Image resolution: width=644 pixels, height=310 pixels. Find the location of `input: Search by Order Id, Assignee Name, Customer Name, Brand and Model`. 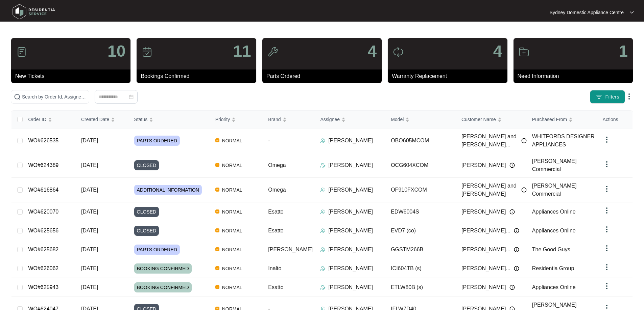

input: Search by Order Id, Assignee Name, Customer Name, Brand and Model is located at coordinates (54, 97).